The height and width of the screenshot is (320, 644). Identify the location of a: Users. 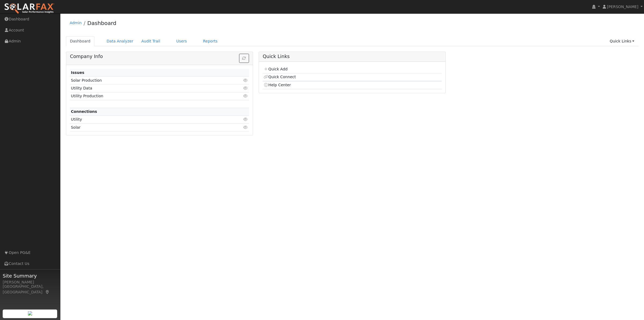
(181, 41).